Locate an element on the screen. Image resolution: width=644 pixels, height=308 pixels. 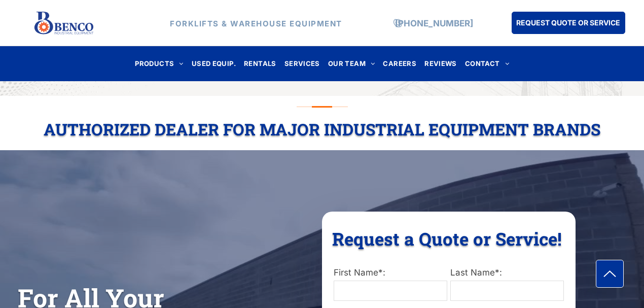
span: Authorized Dealer For Major Industrial Equipment Brands is located at coordinates (322, 129).